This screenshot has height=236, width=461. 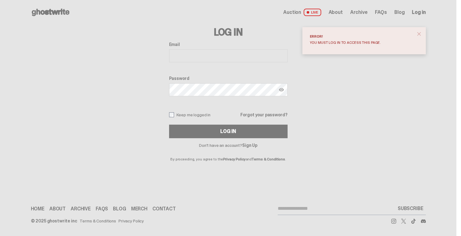 What do you see at coordinates (250, 145) in the screenshot?
I see `a: Sign Up` at bounding box center [250, 145].